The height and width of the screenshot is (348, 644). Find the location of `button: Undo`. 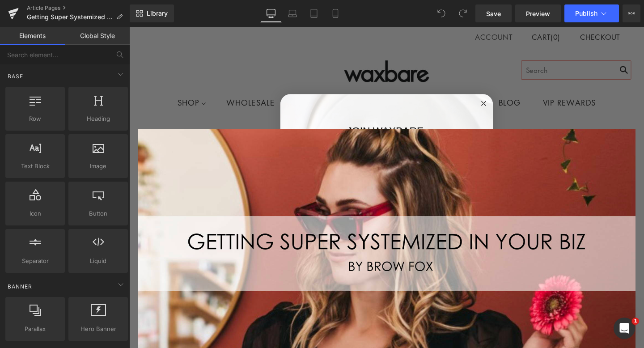

button: Undo is located at coordinates (442, 14).